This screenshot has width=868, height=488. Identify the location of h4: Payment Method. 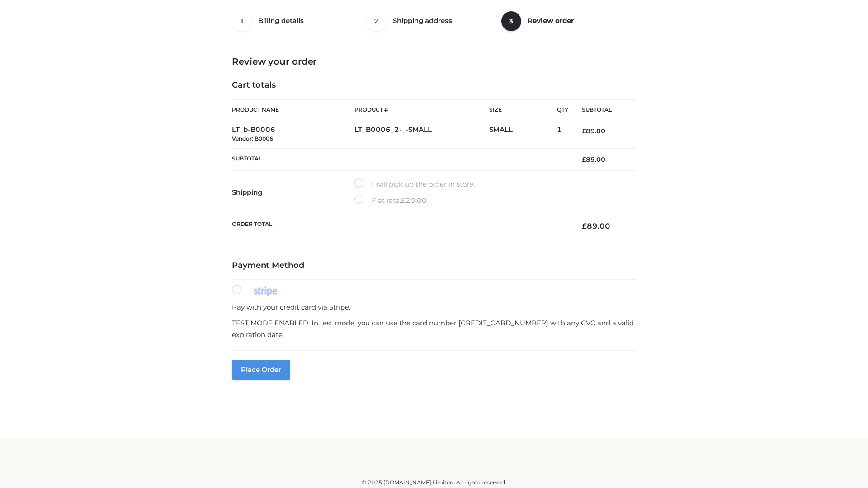
(434, 266).